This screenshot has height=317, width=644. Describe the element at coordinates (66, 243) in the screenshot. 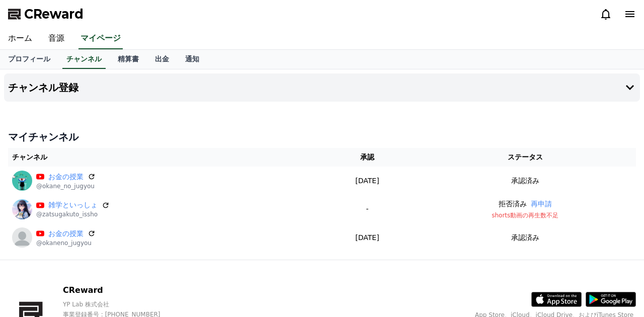

I see `p: @okaneno_jugyou` at that location.